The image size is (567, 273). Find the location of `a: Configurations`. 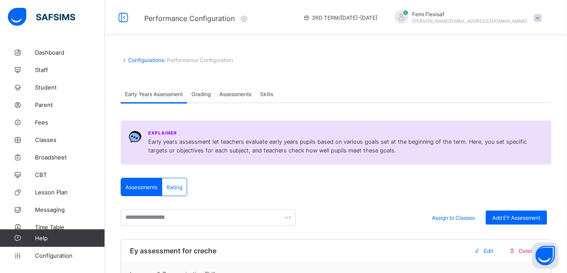

a: Configurations is located at coordinates (146, 60).